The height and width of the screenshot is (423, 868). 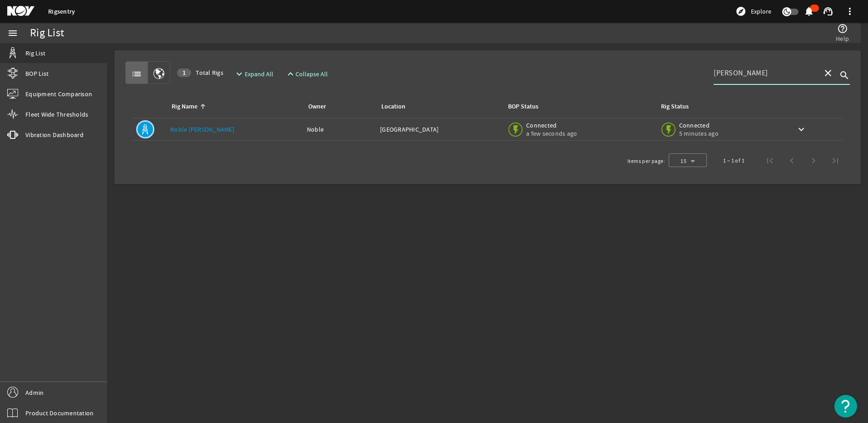 I want to click on mat-icon: explore, so click(x=741, y=11).